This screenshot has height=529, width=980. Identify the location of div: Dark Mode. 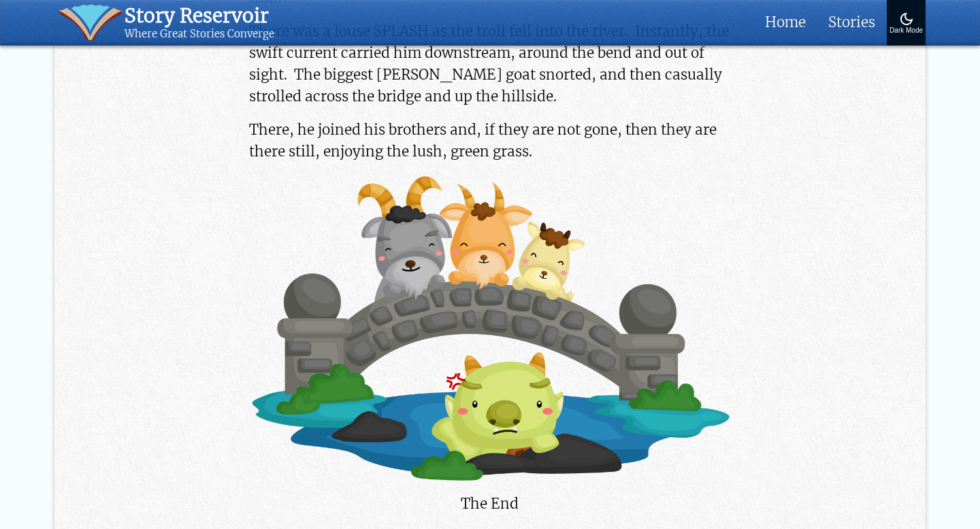
(906, 31).